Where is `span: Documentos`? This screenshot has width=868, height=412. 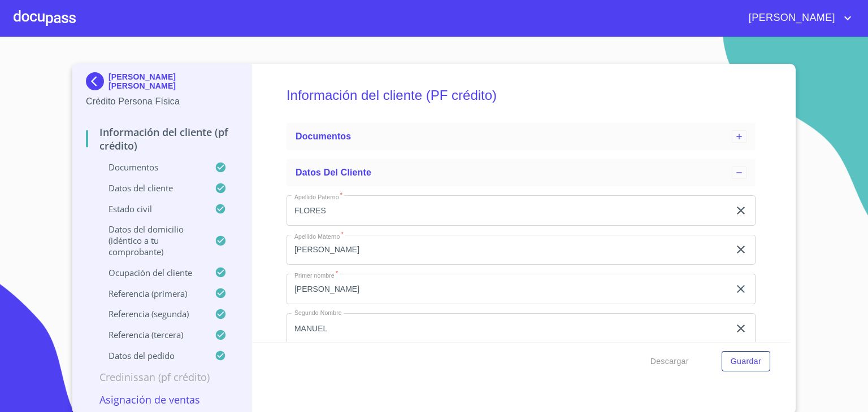
span: Documentos is located at coordinates (323, 136).